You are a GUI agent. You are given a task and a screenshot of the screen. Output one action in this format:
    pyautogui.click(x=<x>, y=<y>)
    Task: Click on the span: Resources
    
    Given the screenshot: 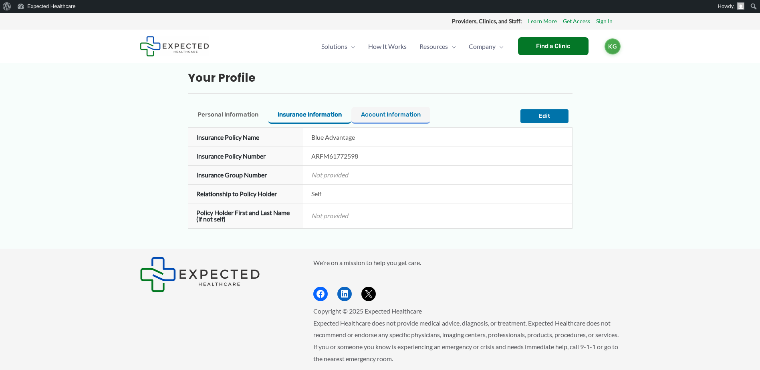 What is the action you would take?
    pyautogui.click(x=433, y=46)
    